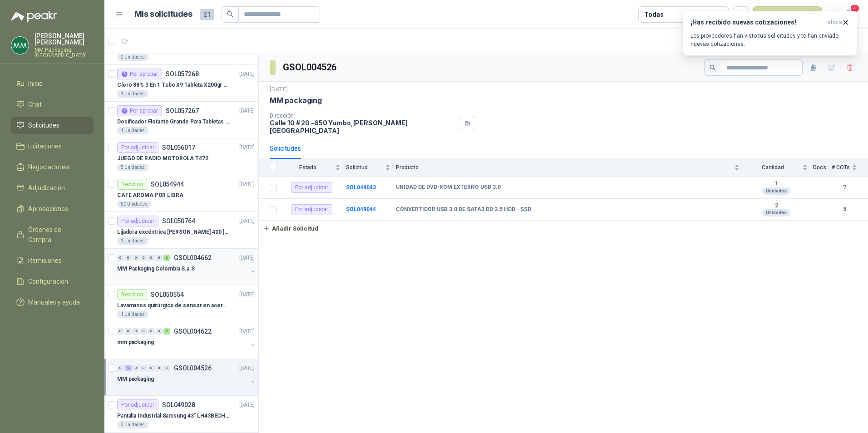 The image size is (868, 433). What do you see at coordinates (464, 210) in the screenshot?
I see `b: CONVERTIDOR USB 3.0 DE SATA3 DD 2.5 HDD - SSD` at bounding box center [464, 210].